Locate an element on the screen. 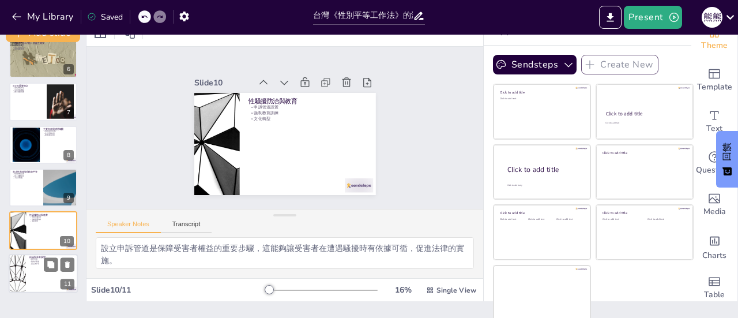 Image resolution: width=738 pixels, height=318 pixels. button: Create New is located at coordinates (620, 65).